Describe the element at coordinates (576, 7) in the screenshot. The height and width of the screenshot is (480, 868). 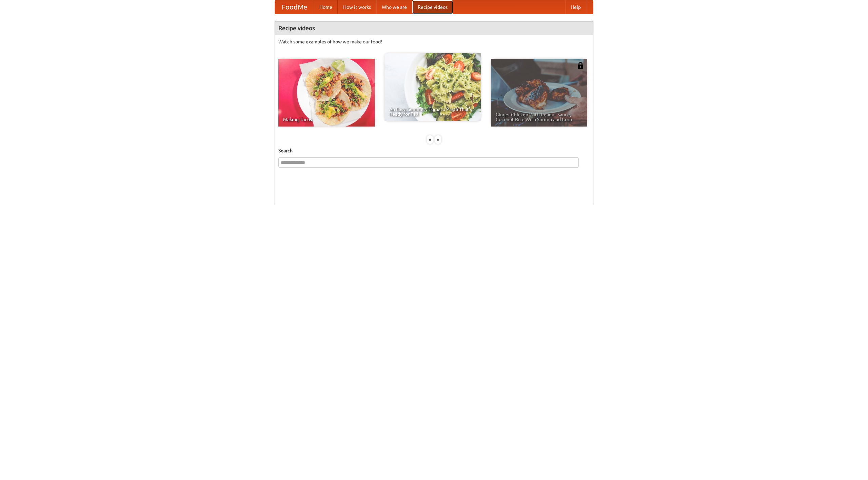
I see `a: Help` at that location.